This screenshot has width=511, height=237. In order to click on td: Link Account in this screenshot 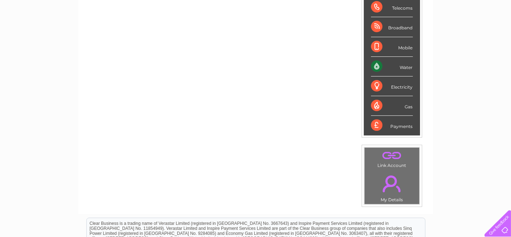, I will do `click(392, 159)`.